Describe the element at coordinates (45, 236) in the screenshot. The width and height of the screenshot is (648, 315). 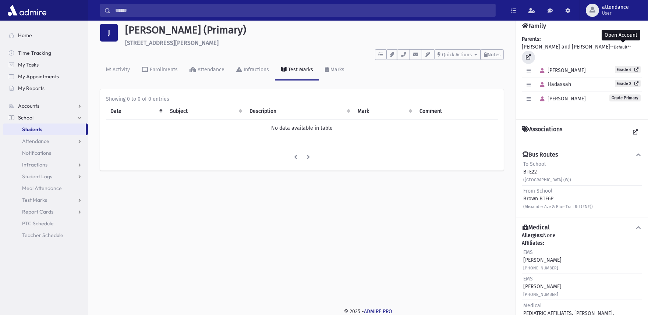
I see `a: Teacher Schedule` at that location.